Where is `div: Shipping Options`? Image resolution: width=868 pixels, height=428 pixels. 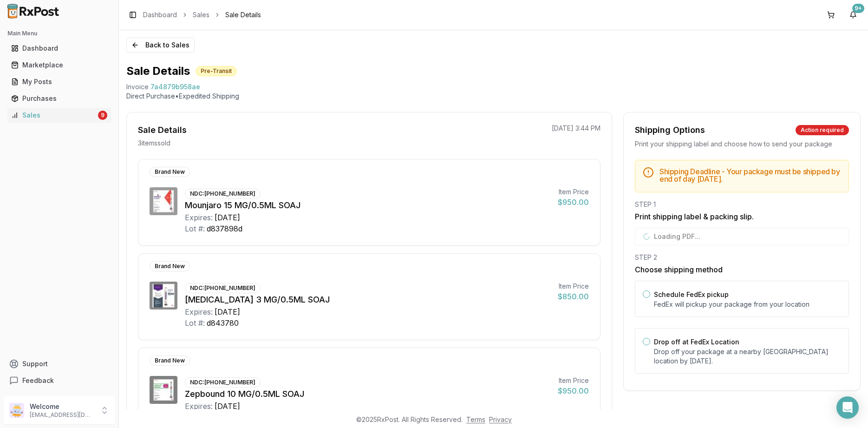 div: Shipping Options is located at coordinates (670, 130).